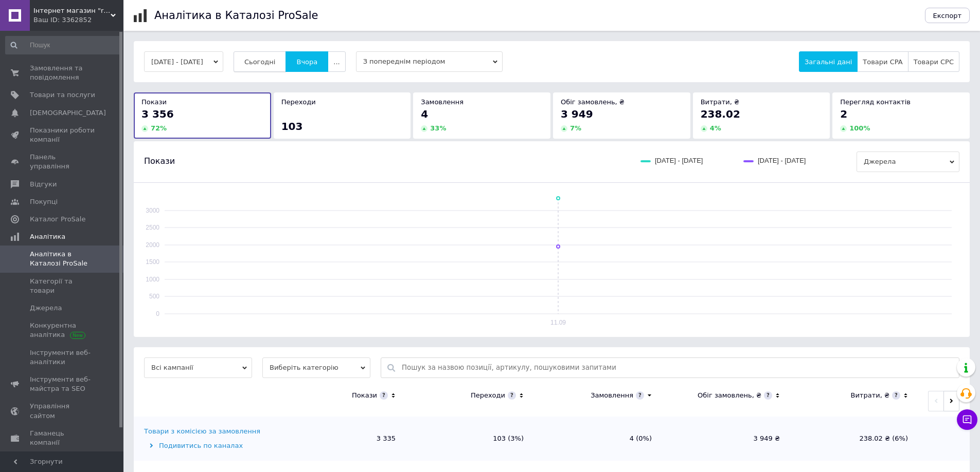 The image size is (980, 472). I want to click on td: 4 (0%), so click(598, 439).